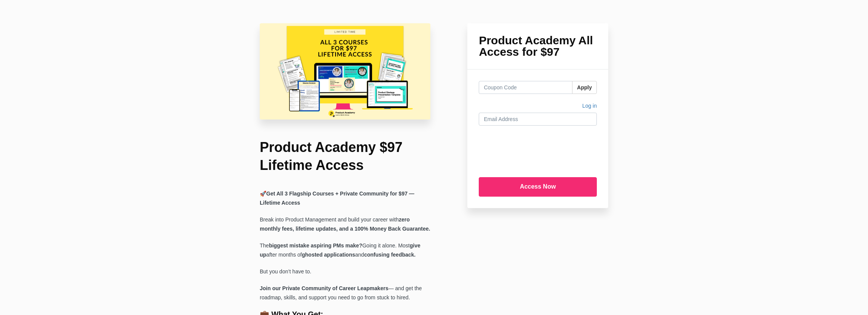  I want to click on p: But you don’t have to., so click(345, 272).